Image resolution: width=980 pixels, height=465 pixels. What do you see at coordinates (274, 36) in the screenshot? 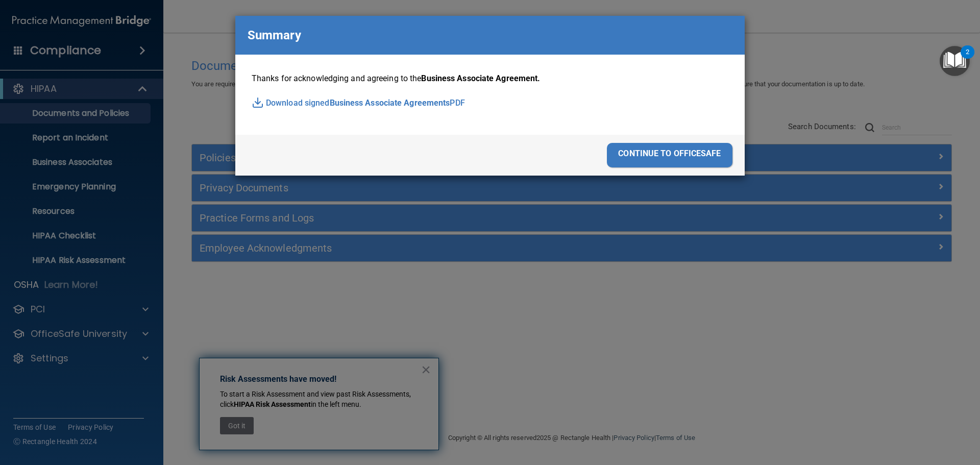
I see `p: Summary` at bounding box center [274, 36].